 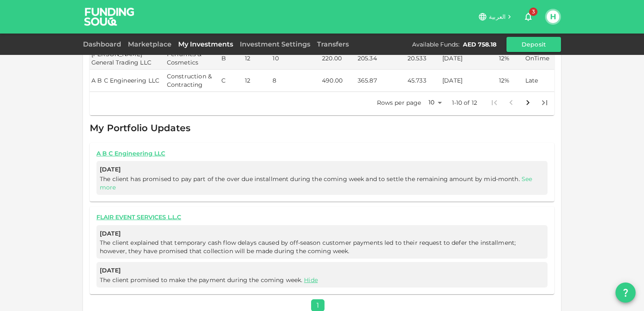 I want to click on span: The client promised to make the payment during the coming week., so click(x=210, y=280).